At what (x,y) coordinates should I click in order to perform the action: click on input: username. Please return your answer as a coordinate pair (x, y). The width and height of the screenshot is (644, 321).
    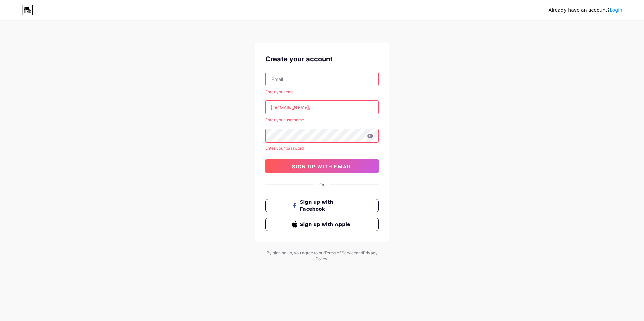
    Looking at the image, I should click on (322, 107).